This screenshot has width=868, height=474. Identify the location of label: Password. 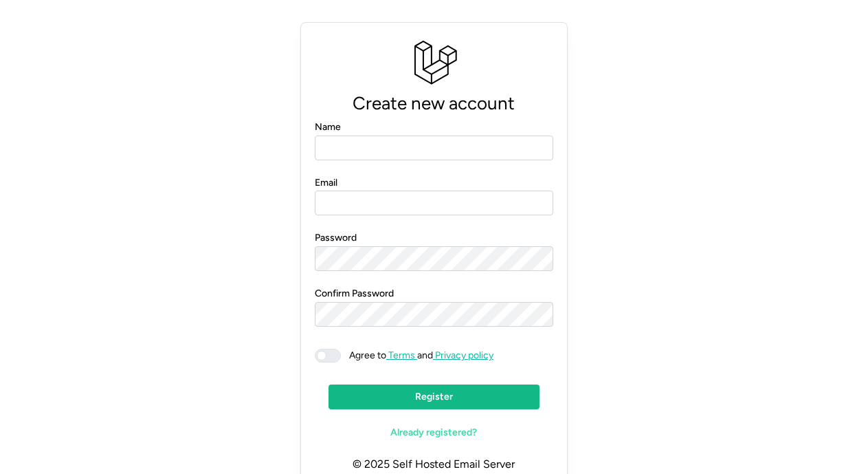
(335, 238).